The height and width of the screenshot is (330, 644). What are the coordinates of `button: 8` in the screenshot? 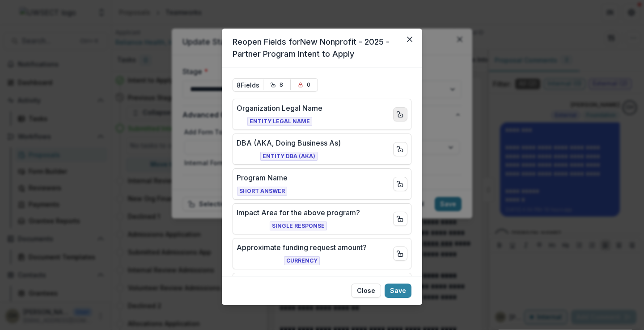 It's located at (277, 85).